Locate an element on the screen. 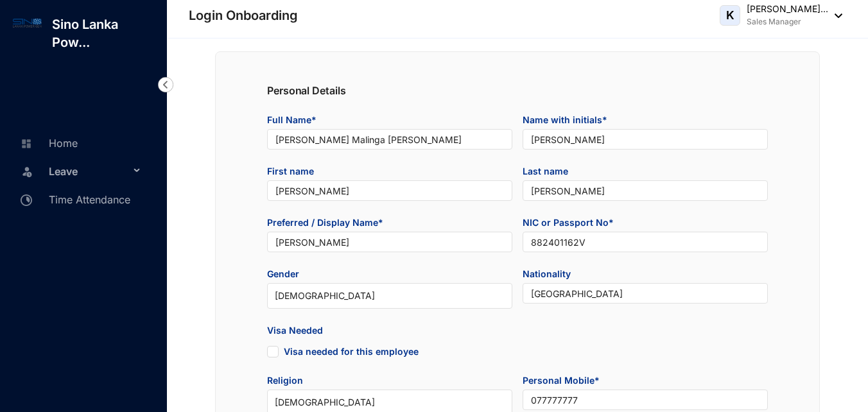 This screenshot has width=868, height=412. span: Full Name* is located at coordinates (390, 121).